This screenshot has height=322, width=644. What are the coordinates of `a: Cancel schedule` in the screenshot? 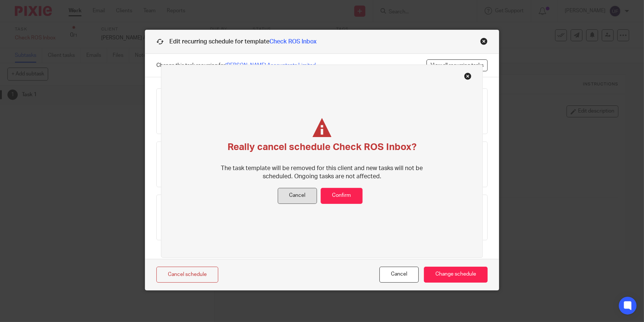 It's located at (187, 275).